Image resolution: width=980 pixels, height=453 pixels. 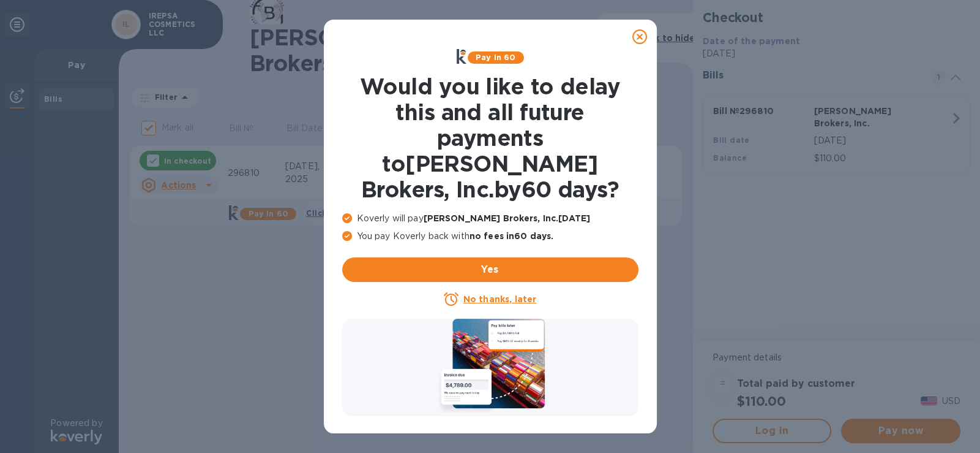 I want to click on span: Yes, so click(x=490, y=269).